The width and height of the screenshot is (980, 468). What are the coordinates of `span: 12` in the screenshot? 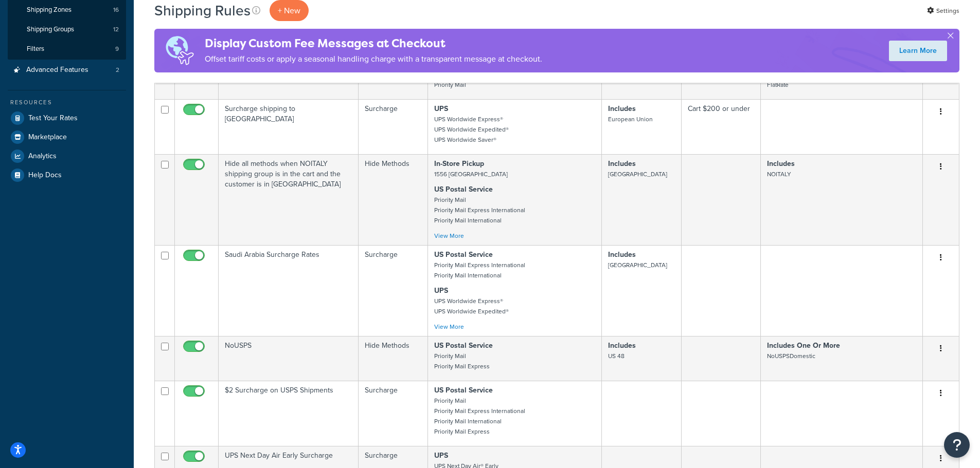 It's located at (116, 30).